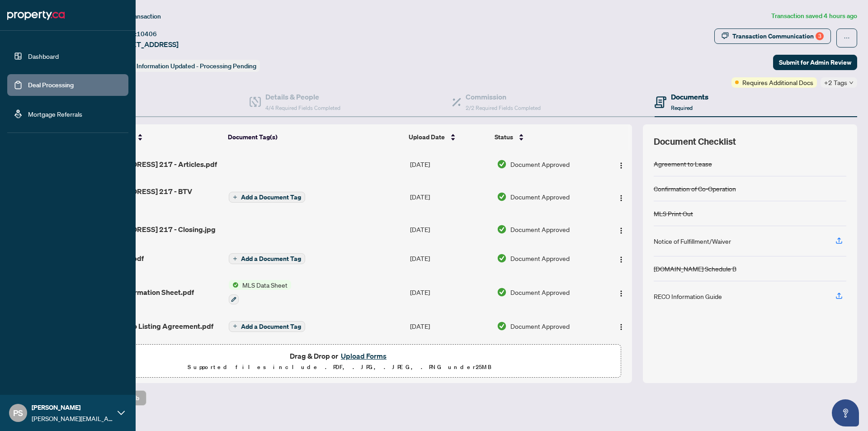 This screenshot has width=868, height=431. Describe the element at coordinates (265, 285) in the screenshot. I see `span: MLS Data Sheet` at that location.